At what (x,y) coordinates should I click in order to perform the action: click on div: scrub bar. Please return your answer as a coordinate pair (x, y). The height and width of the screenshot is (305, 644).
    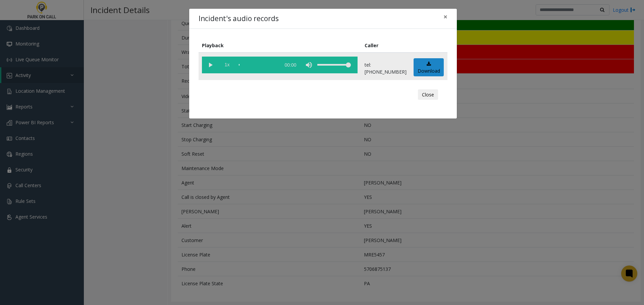
    Looking at the image, I should click on (258, 65).